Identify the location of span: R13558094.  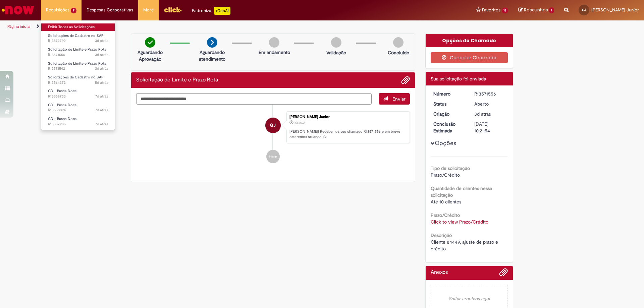
(78, 110).